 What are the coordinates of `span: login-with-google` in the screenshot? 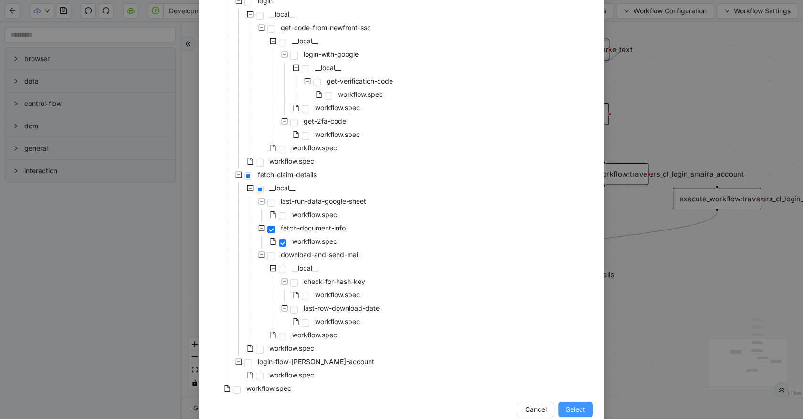 It's located at (331, 54).